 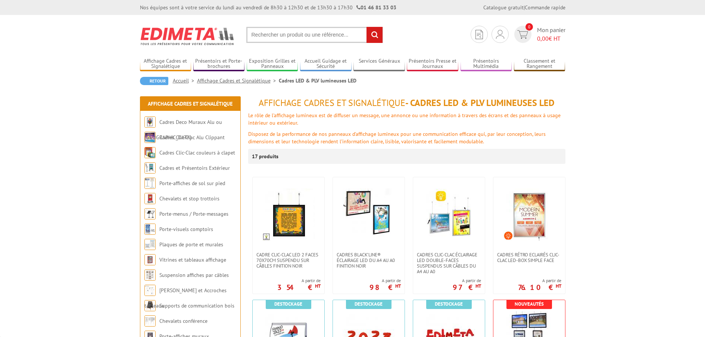 I want to click on img: Cadres Rétro Eclairés Clic-Clac LED-Box simple face, so click(x=529, y=215).